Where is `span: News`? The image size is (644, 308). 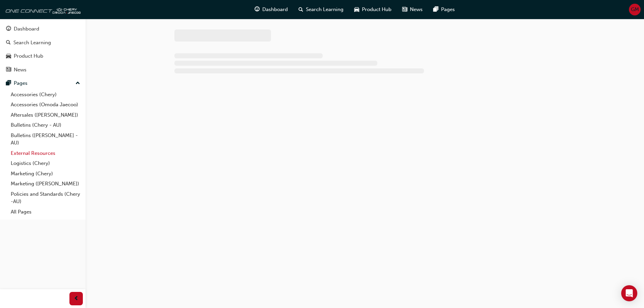
span: News is located at coordinates (416, 10).